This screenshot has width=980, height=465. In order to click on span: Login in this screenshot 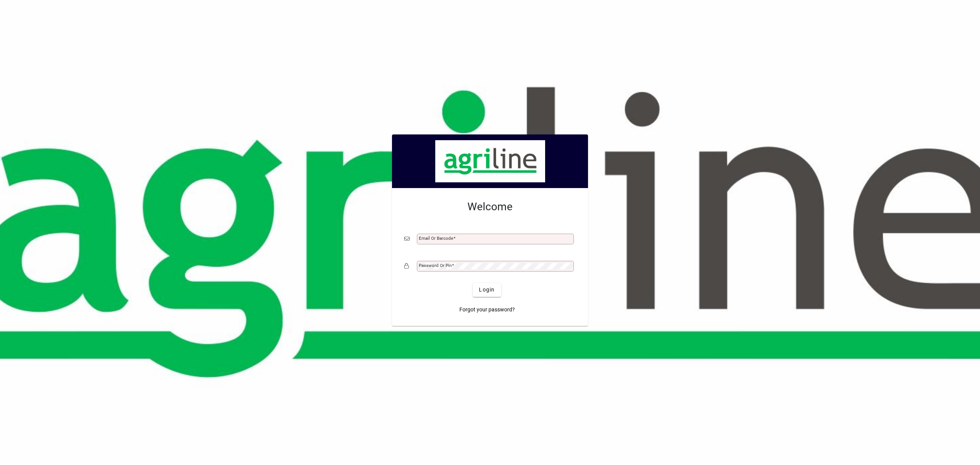, I will do `click(486, 290)`.